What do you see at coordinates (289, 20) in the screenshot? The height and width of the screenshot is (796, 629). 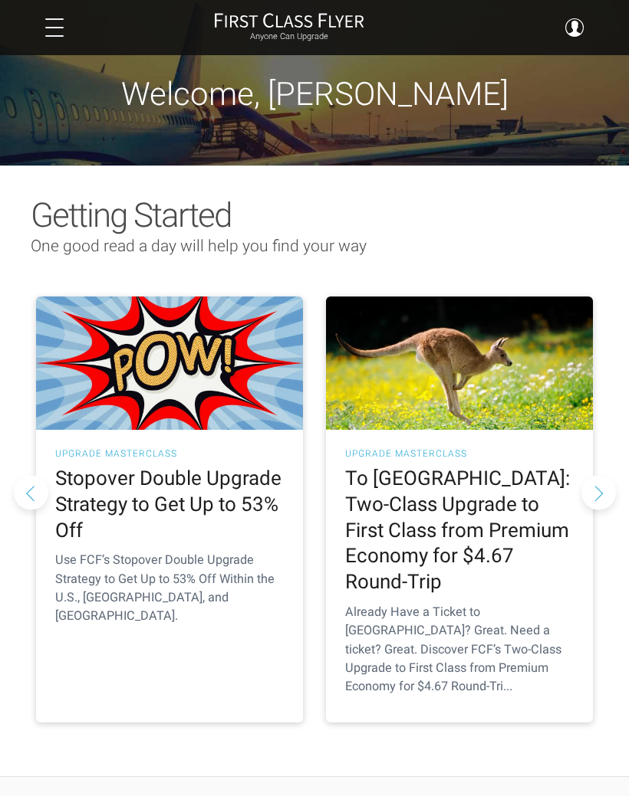 I see `img: First Class Flyer` at bounding box center [289, 20].